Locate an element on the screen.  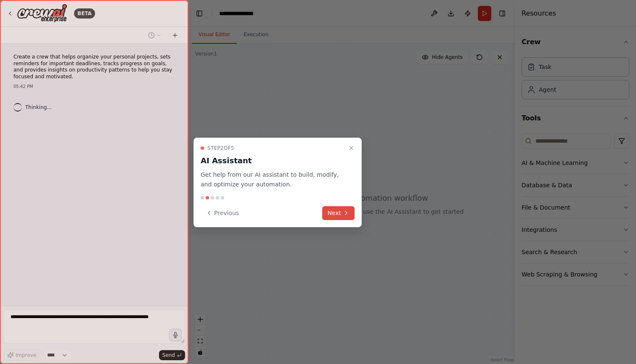
button: Hide left sidebar is located at coordinates (200, 14).